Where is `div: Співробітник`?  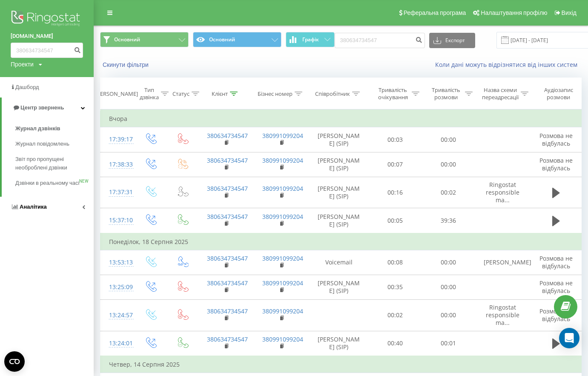
div: Співробітник is located at coordinates (333, 94).